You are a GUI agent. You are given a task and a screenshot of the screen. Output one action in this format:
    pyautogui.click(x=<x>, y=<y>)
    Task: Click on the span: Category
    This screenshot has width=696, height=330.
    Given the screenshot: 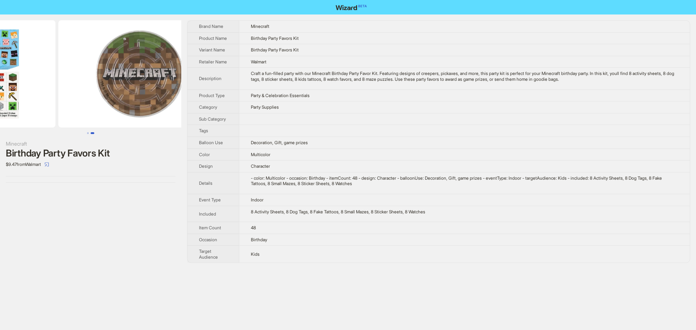 What is the action you would take?
    pyautogui.click(x=208, y=107)
    